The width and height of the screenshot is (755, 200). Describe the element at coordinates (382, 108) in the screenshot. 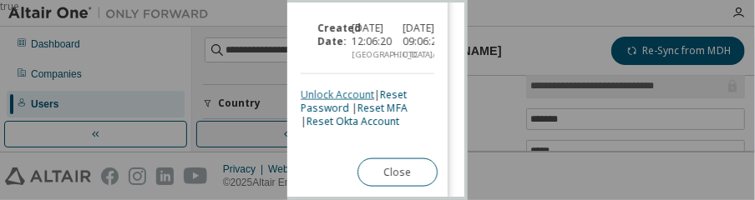

I see `a: Reset MFA` at that location.